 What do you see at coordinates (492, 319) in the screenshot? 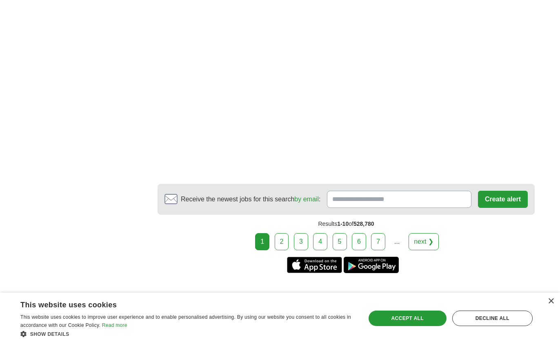
I see `div: Decline all` at bounding box center [492, 319].